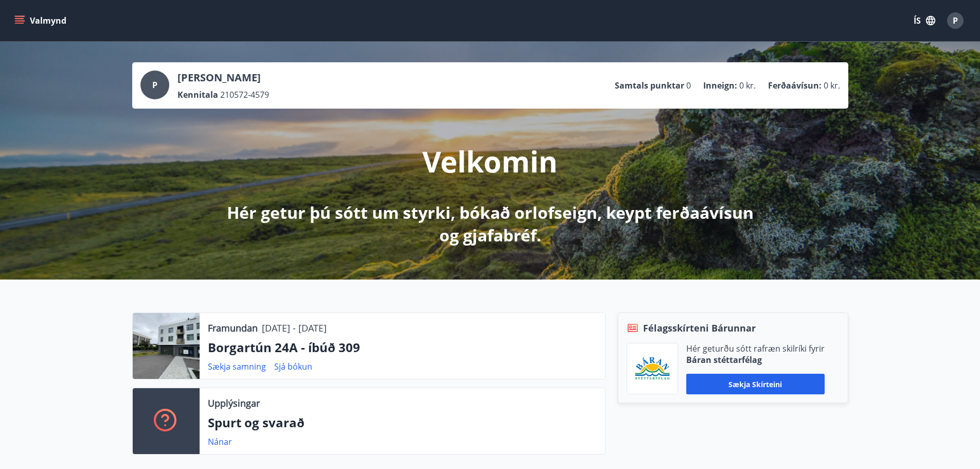  What do you see at coordinates (756, 384) in the screenshot?
I see `button: Sækja skírteini` at bounding box center [756, 384].